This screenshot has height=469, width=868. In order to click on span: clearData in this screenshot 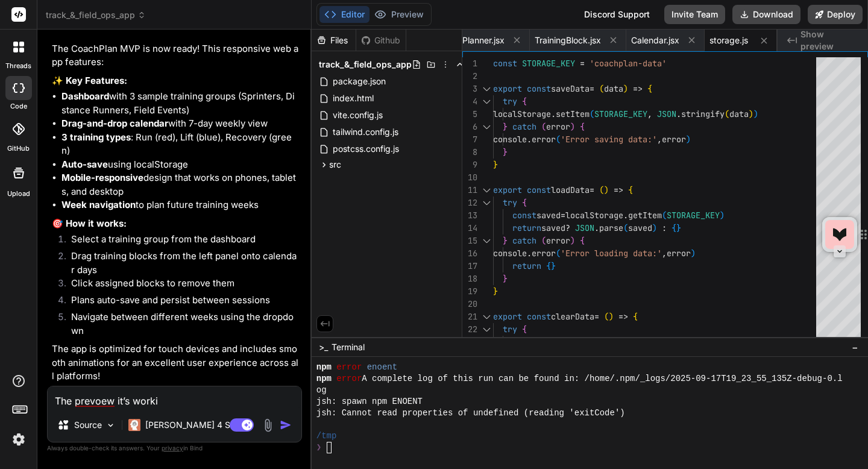, I will do `click(572, 316)`.